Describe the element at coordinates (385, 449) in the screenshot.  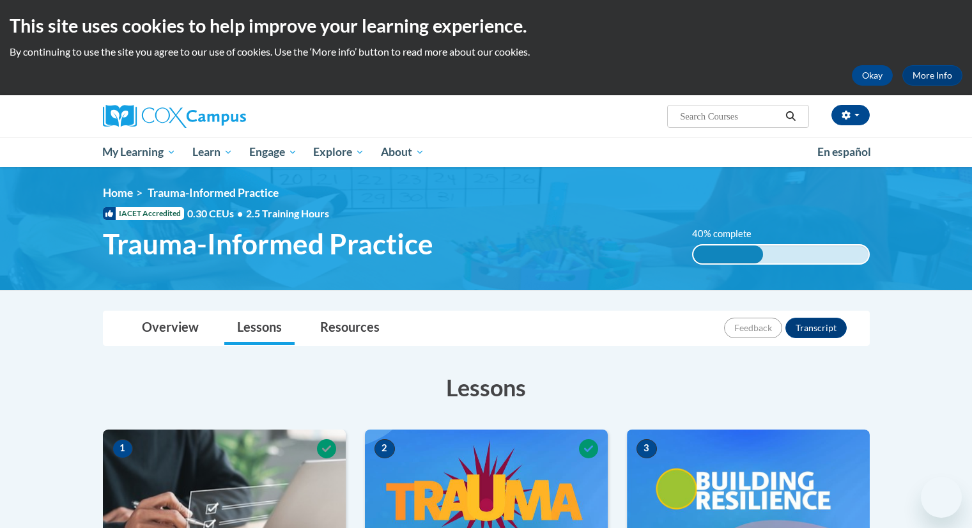
I see `span: 2` at that location.